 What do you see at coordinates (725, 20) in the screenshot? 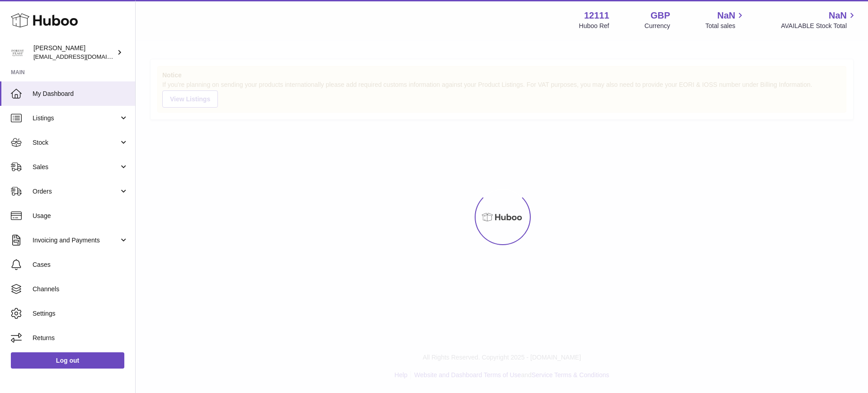
I see `a: NaN Total sales` at bounding box center [725, 20].